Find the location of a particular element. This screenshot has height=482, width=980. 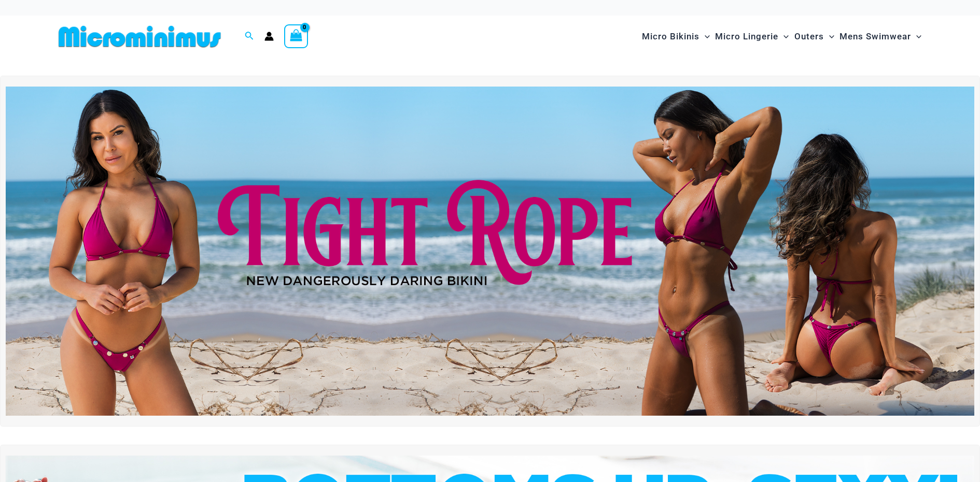

a: Account icon link is located at coordinates (269, 37).